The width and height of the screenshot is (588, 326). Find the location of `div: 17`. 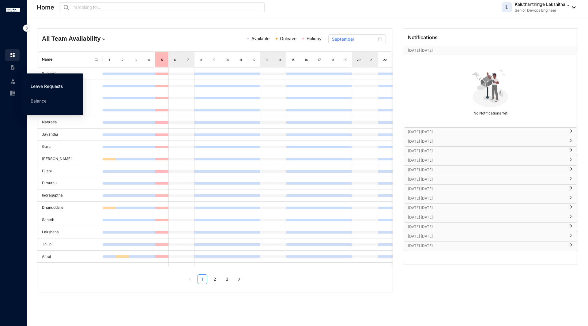

div: 17 is located at coordinates (319, 60).